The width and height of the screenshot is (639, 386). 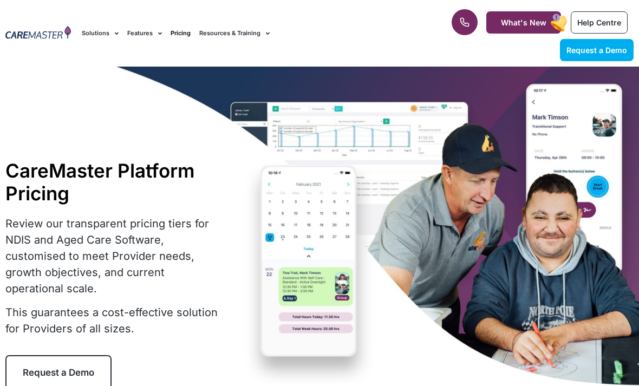 What do you see at coordinates (599, 22) in the screenshot?
I see `span: Help Centre` at bounding box center [599, 22].